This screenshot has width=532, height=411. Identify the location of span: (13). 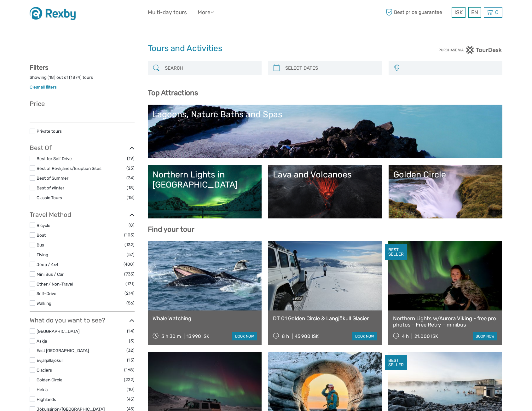
(131, 360).